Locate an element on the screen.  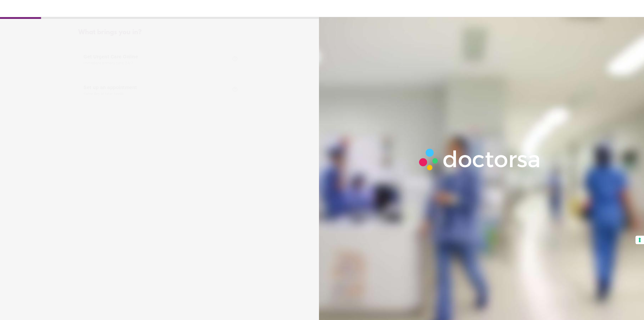
span: Get Urgent Care Online is located at coordinates (157, 59).